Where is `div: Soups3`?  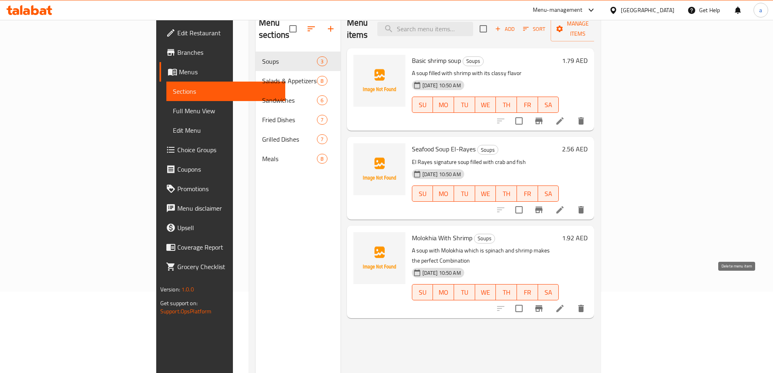 div: Soups3 is located at coordinates (298, 61).